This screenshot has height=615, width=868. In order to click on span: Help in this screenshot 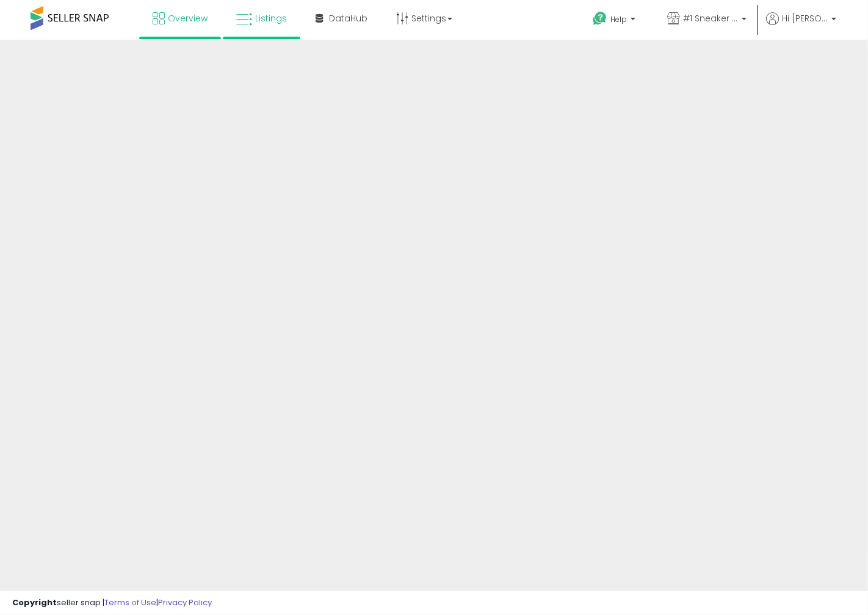, I will do `click(619, 19)`.